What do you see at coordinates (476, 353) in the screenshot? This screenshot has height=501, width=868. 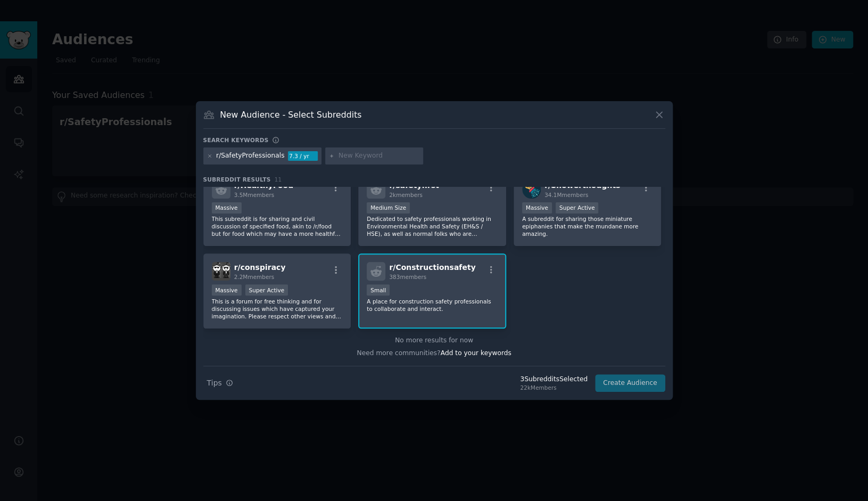 I see `span: Add to your keywords` at bounding box center [476, 353].